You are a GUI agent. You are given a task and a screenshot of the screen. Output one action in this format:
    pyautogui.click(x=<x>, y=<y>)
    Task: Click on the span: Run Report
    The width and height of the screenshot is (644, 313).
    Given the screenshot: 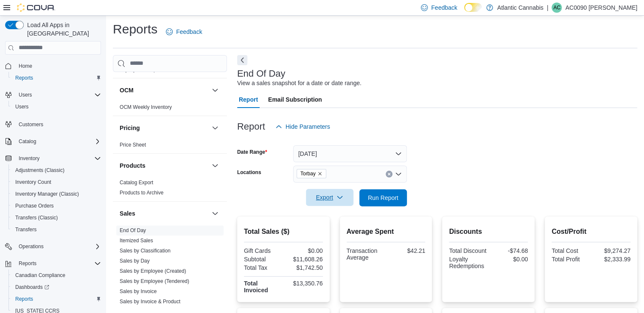 What is the action you would take?
    pyautogui.click(x=383, y=198)
    